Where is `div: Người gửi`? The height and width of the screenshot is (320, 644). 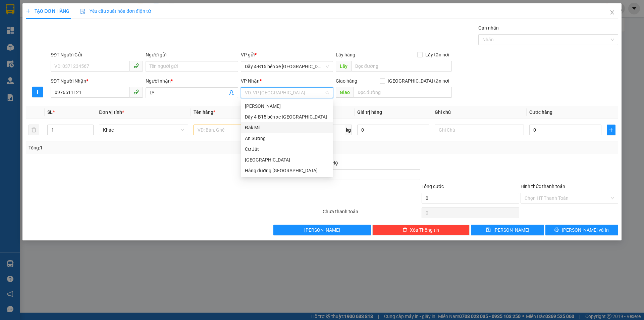 div: Người gửi is located at coordinates (192, 55).